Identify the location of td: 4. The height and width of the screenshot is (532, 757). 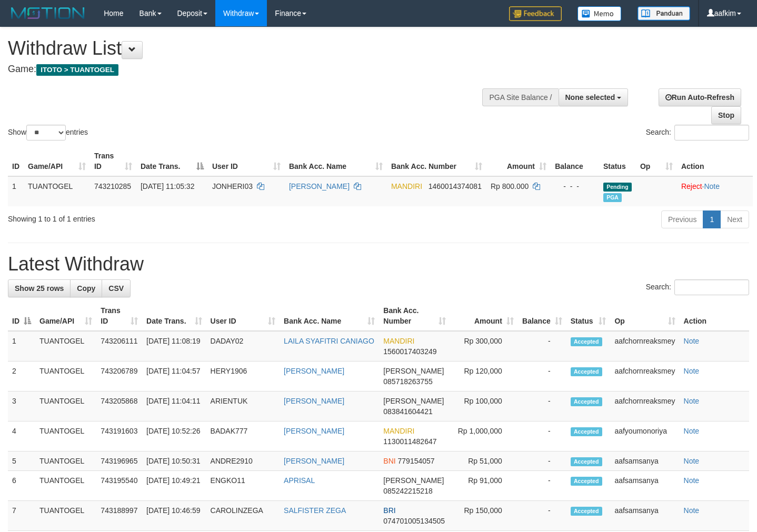
(22, 436).